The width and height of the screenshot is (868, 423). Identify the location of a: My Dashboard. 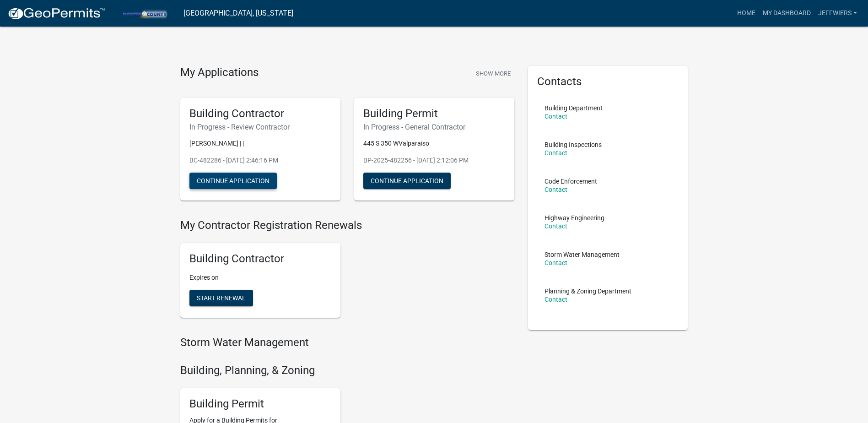
(787, 13).